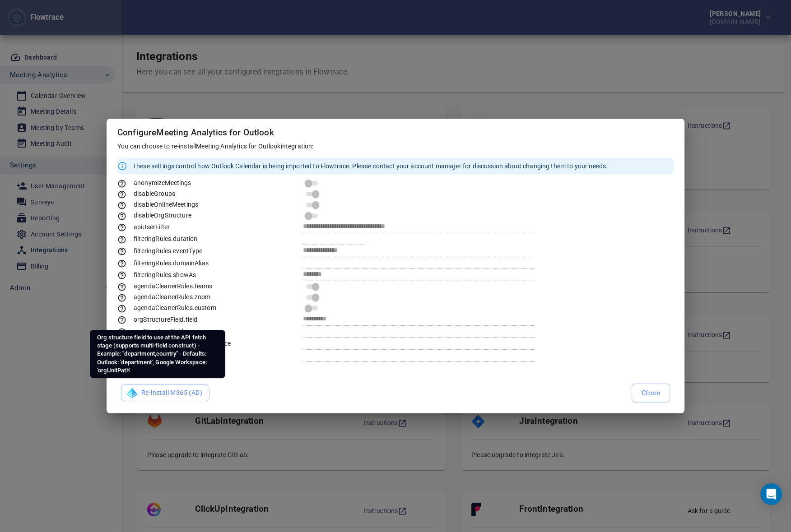 This screenshot has width=791, height=532. Describe the element at coordinates (370, 166) in the screenshot. I see `div: These settings control how Outlook Calendar is being imported to Flowtrace. Please contact your a...` at that location.